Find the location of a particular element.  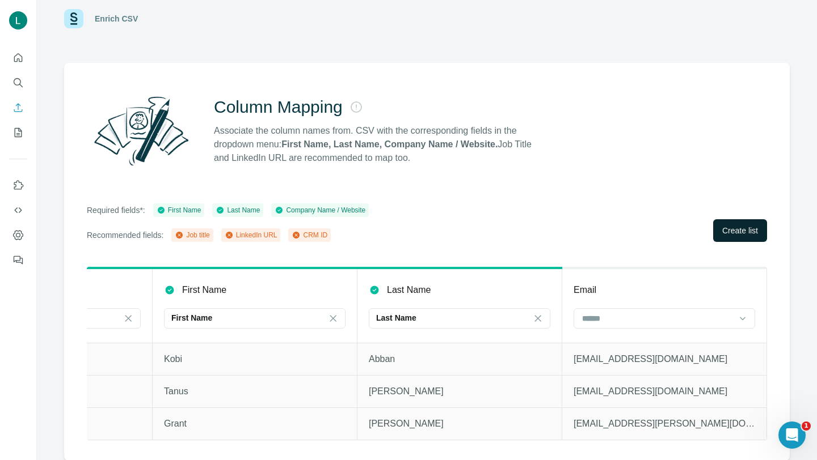

p: Associate the column names from. CSV with the corresponding fields in the dropdown menu: Job Titl... is located at coordinates (378, 145).